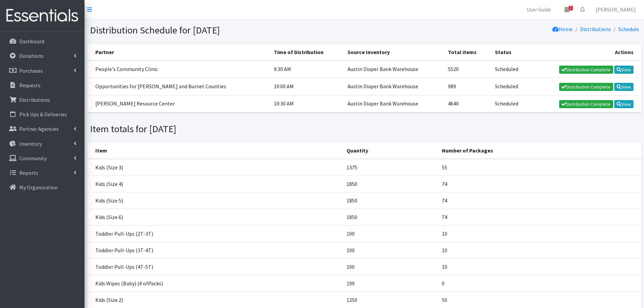 The image size is (644, 308). I want to click on a: Schedule, so click(628, 29).